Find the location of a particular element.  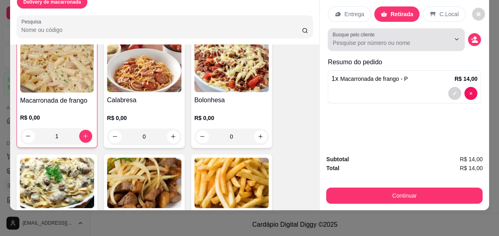

input: Busque pelo cliente is located at coordinates (385, 43).